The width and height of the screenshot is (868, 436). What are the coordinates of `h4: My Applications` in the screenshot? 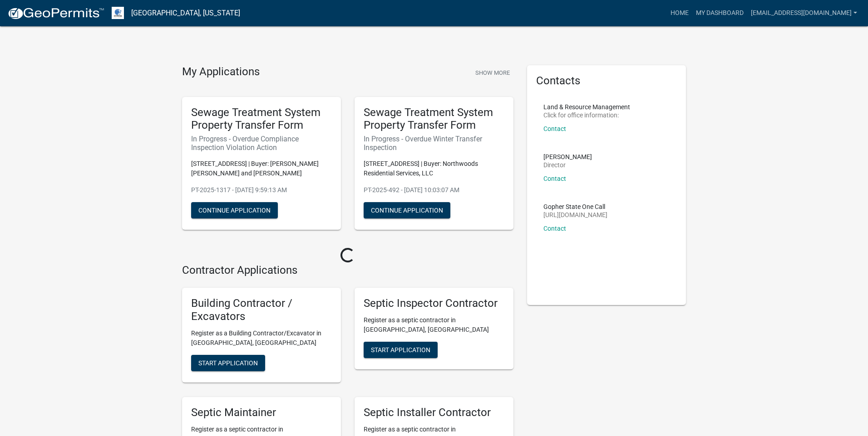 It's located at (220, 72).